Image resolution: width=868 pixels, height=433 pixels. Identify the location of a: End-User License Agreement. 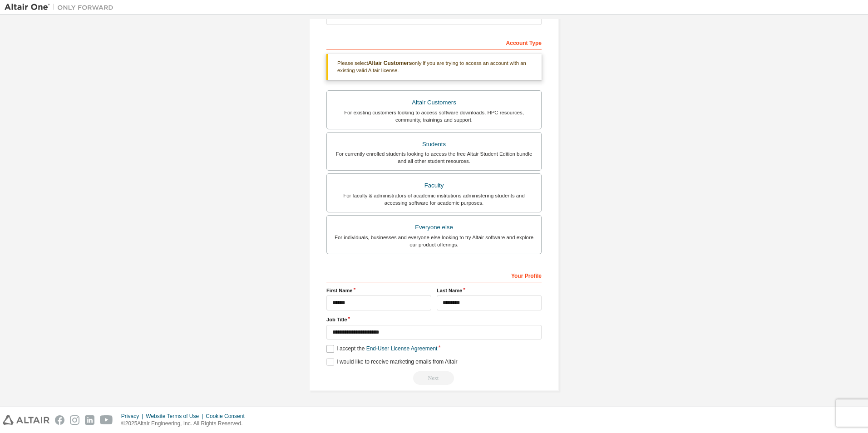
(402, 348).